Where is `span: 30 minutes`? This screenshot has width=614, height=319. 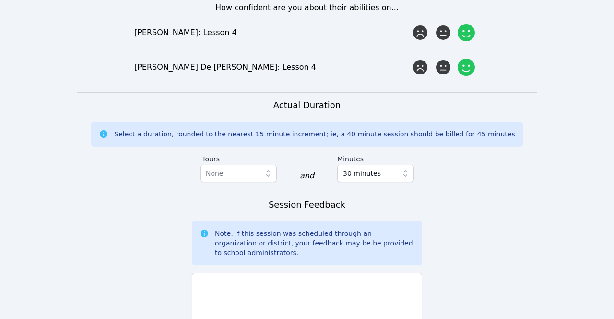 span: 30 minutes is located at coordinates (362, 173).